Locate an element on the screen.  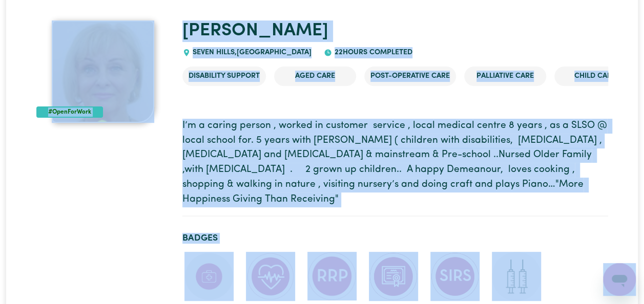
img: CS Academy: Serious Incident Reporting Scheme course completed is located at coordinates (455, 276).